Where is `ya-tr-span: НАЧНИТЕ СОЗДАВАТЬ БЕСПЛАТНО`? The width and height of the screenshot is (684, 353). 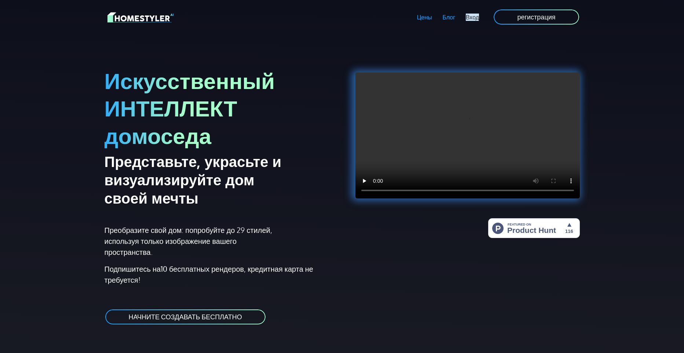 ya-tr-span: НАЧНИТЕ СОЗДАВАТЬ БЕСПЛАТНО is located at coordinates (185, 317).